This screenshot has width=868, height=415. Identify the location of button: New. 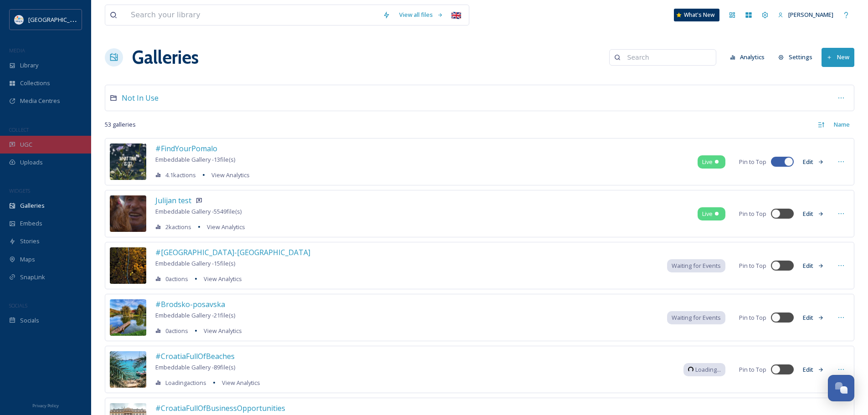
(838, 57).